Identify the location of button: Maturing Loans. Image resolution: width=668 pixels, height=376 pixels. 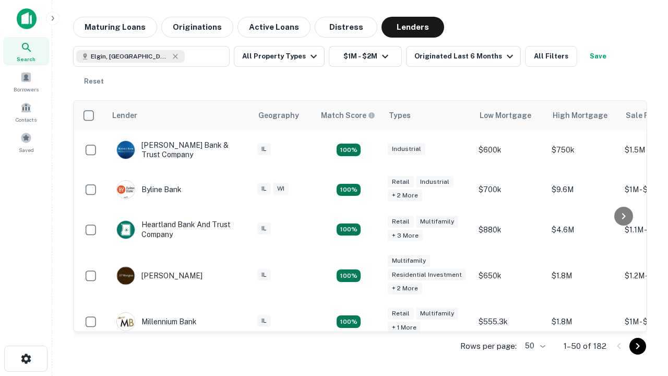
(115, 27).